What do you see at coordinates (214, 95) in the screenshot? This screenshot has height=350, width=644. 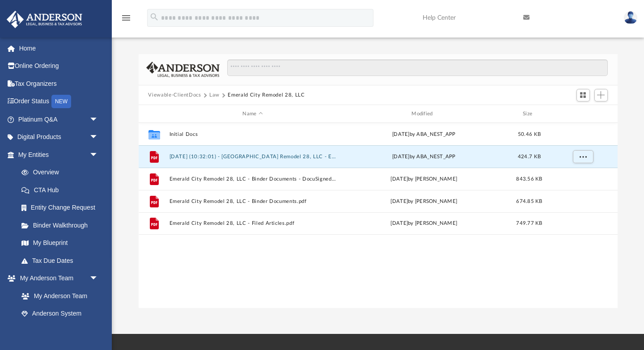 I see `button: Law` at bounding box center [214, 95].